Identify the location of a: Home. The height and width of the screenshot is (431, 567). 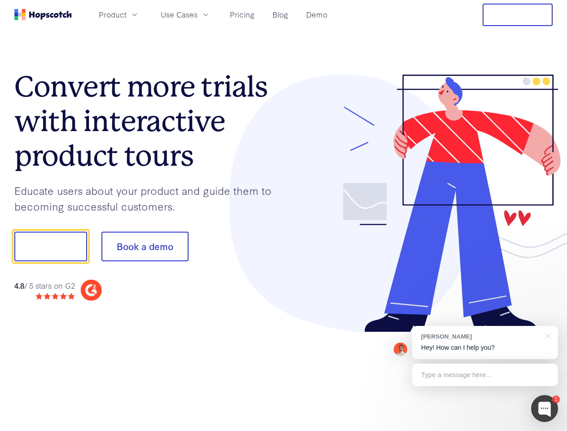
(43, 14).